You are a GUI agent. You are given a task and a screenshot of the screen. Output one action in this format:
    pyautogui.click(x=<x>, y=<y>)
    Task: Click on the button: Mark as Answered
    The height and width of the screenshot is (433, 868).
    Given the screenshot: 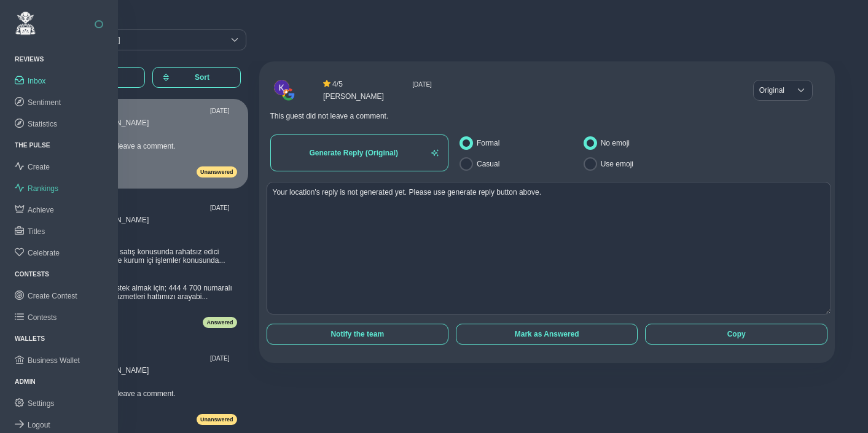 What is the action you would take?
    pyautogui.click(x=547, y=334)
    